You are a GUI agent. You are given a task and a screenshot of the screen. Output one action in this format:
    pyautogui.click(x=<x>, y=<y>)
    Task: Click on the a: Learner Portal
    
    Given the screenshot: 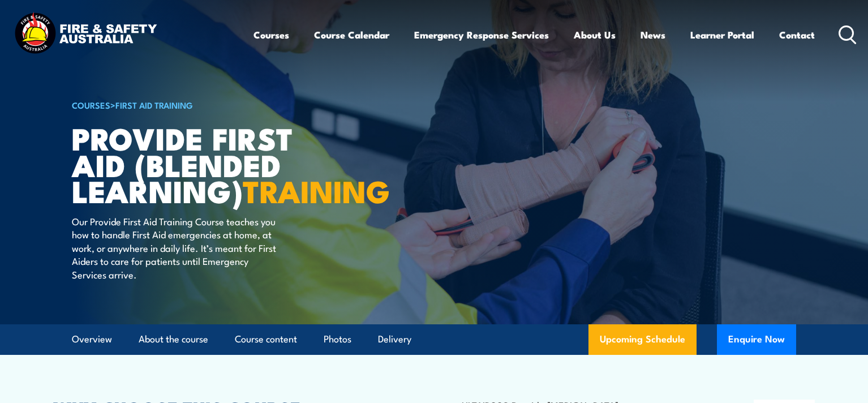 What is the action you would take?
    pyautogui.click(x=722, y=34)
    